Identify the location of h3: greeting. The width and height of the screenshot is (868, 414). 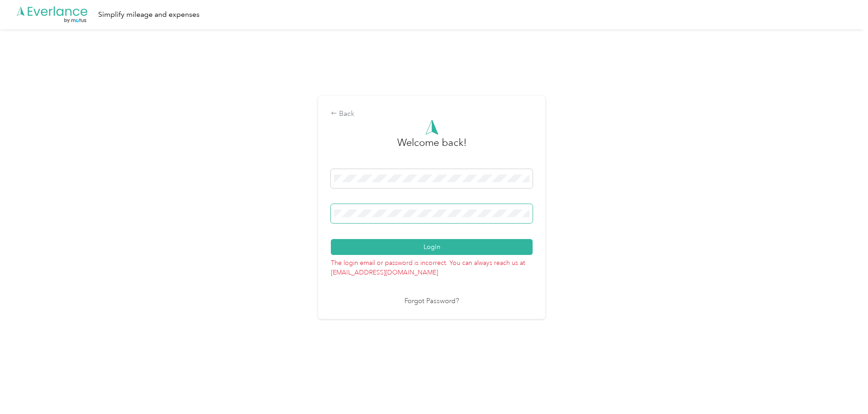
(432, 147).